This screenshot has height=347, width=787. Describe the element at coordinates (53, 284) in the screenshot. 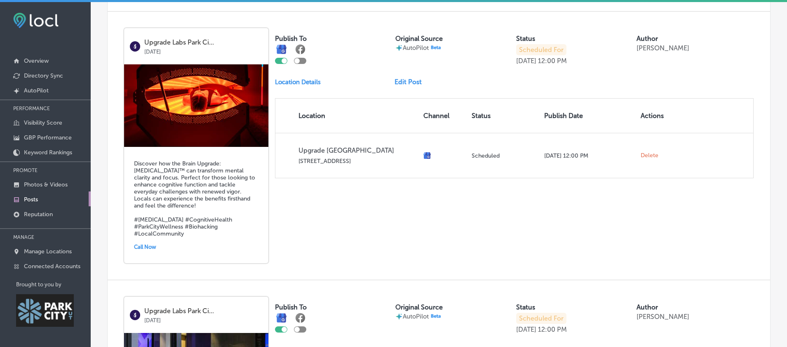

I see `p: Brought to you by` at that location.